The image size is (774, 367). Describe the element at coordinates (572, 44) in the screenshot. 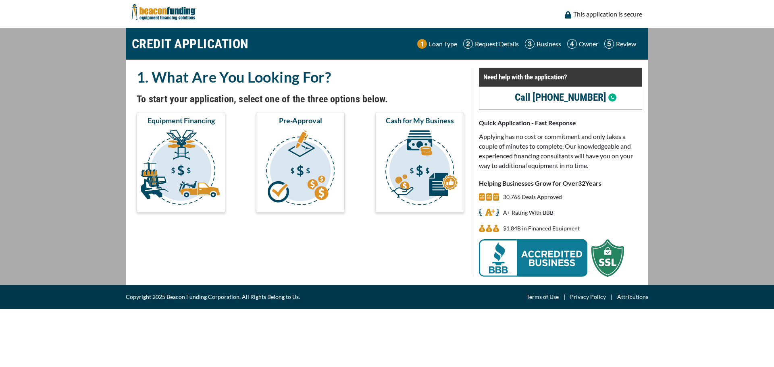

I see `img: Step 4` at that location.